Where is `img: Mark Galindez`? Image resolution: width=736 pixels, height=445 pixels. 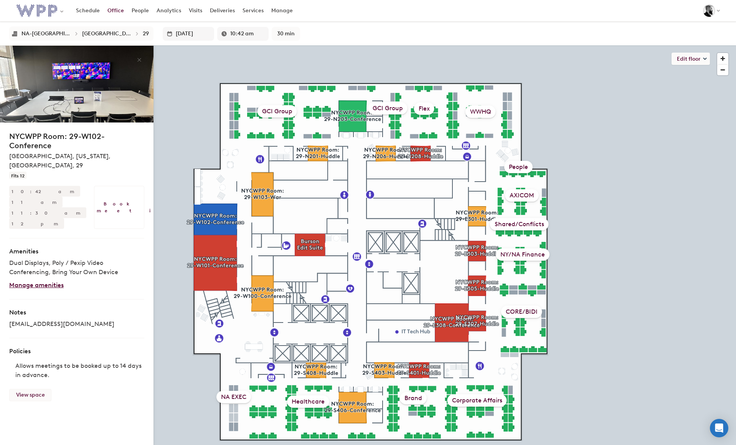
img: Mark Galindez is located at coordinates (709, 11).